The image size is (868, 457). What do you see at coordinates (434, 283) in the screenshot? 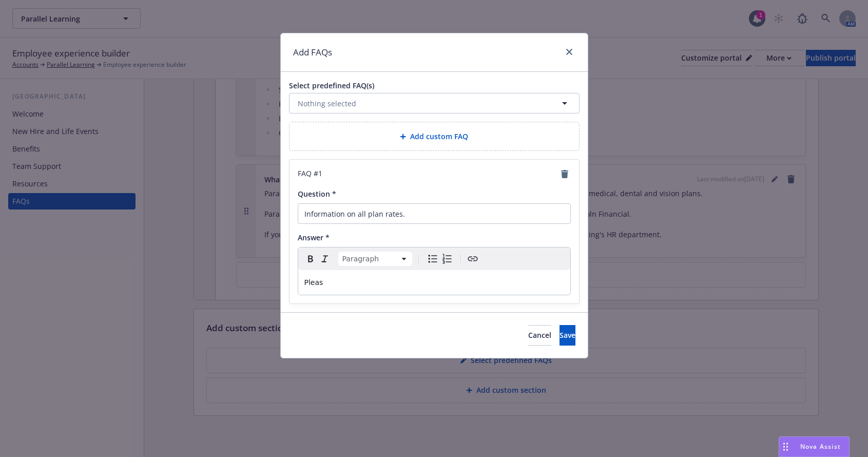
I see `div: editable markdown` at bounding box center [434, 283].